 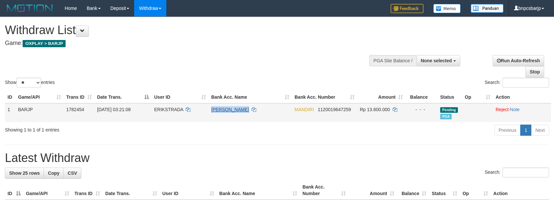 I want to click on div: PGA Site Balance /, so click(x=393, y=61).